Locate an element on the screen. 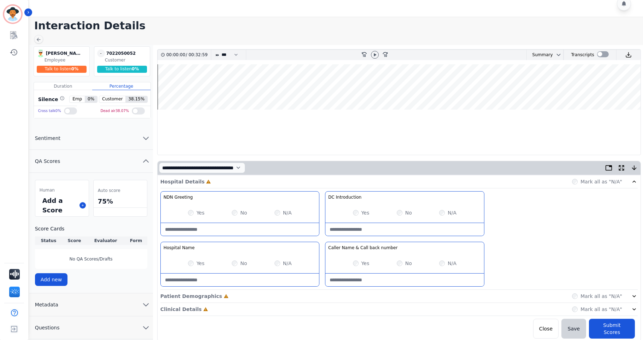 This screenshot has height=340, width=643. th: Evaluator is located at coordinates (106, 241).